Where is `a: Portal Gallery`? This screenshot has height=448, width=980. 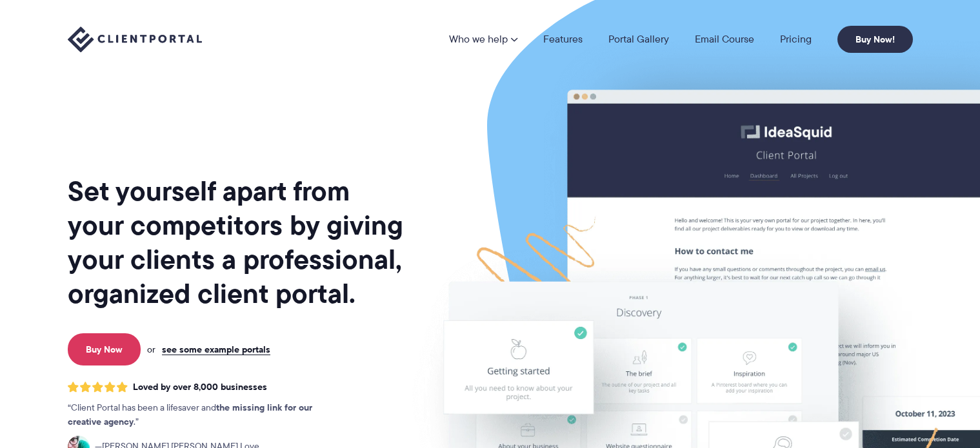 a: Portal Gallery is located at coordinates (639, 40).